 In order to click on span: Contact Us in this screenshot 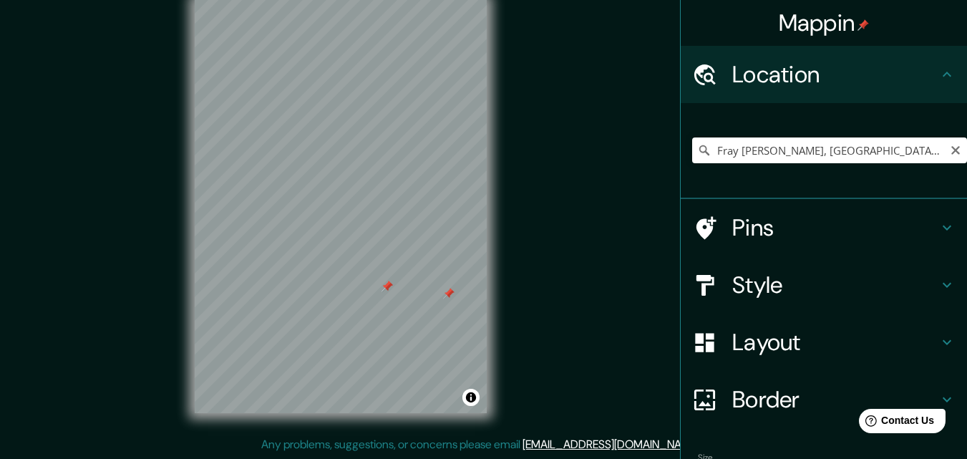, I will do `click(68, 17)`.